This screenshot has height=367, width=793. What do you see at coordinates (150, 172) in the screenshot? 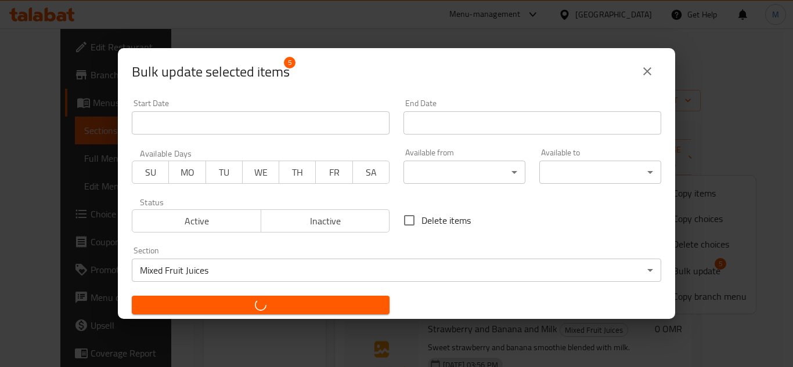
I see `button: SU` at bounding box center [150, 172].